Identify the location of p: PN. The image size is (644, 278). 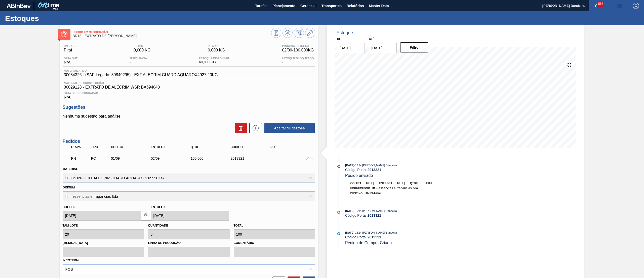
(81, 158).